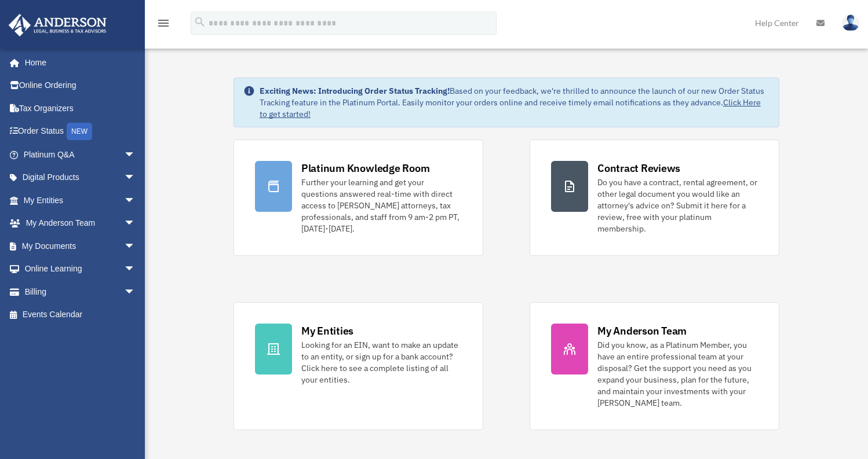 The height and width of the screenshot is (459, 868). I want to click on a: Digital Productsarrow_drop_down, so click(81, 177).